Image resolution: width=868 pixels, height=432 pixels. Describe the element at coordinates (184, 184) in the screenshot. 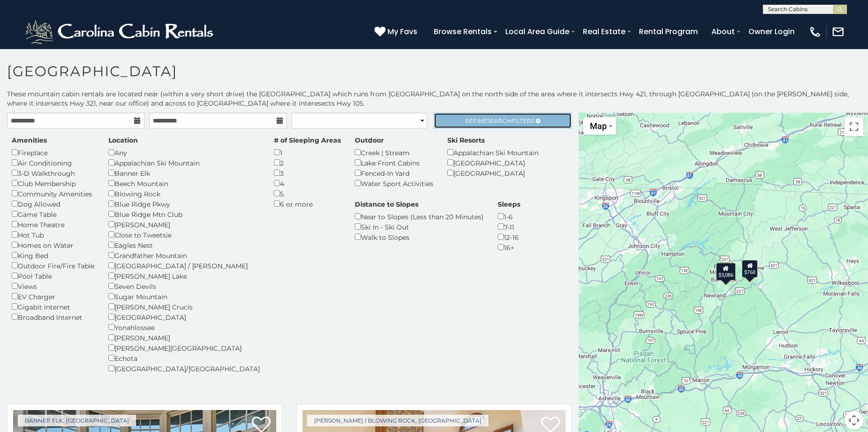

I see `div: Beech Mountain` at that location.